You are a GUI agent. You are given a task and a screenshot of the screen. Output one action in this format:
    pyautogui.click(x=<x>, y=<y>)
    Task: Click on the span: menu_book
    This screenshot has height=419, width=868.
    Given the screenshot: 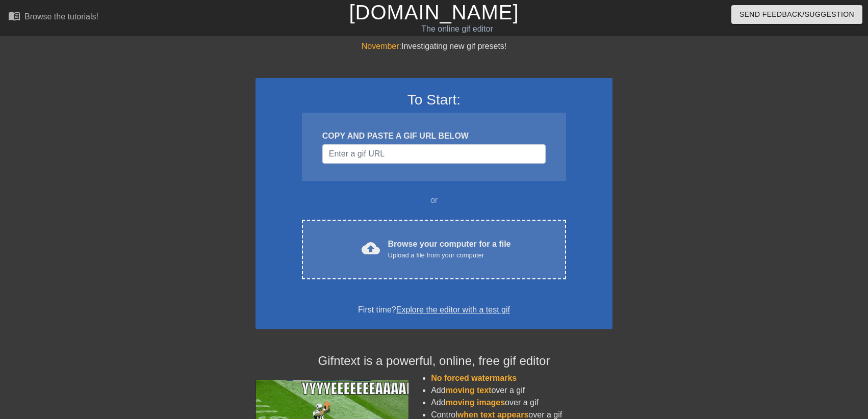 What is the action you would take?
    pyautogui.click(x=14, y=16)
    